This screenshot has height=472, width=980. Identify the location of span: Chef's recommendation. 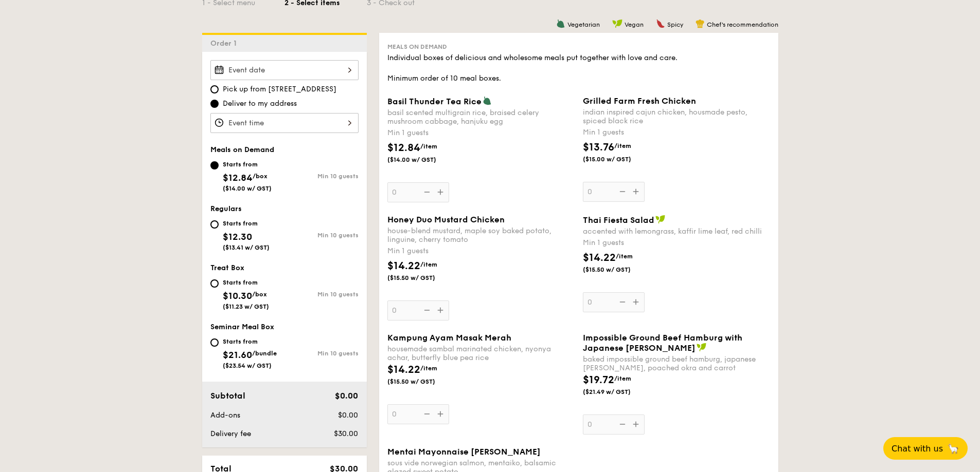
(742, 24).